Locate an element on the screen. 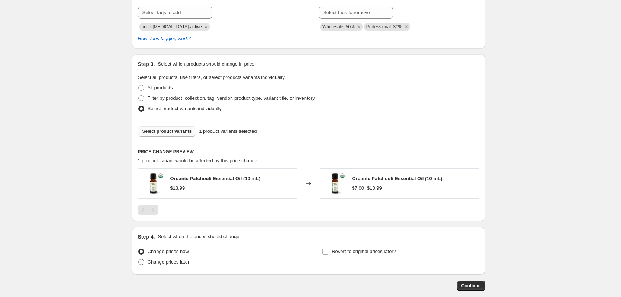 This screenshot has height=297, width=621. span: Change prices later is located at coordinates (168, 261).